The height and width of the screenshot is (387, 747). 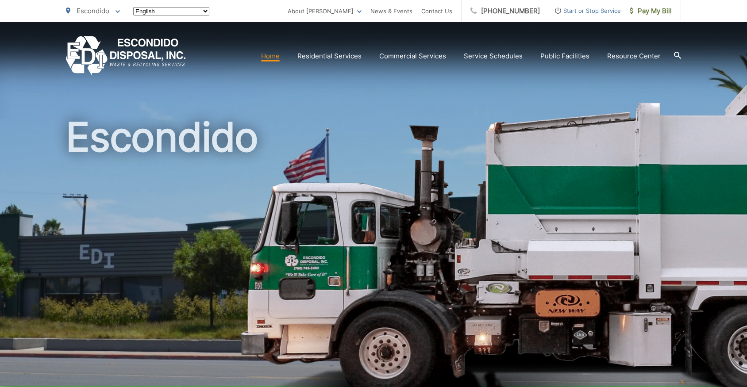 What do you see at coordinates (329, 56) in the screenshot?
I see `a: Residential Services` at bounding box center [329, 56].